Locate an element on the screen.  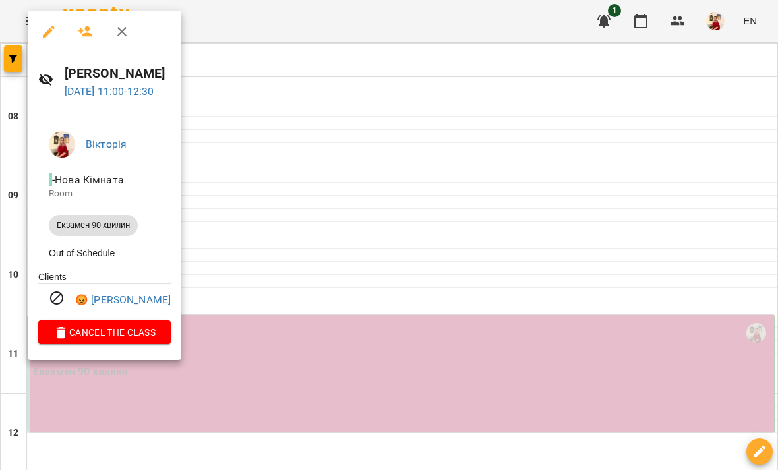
ul: Clients is located at coordinates (104, 295).